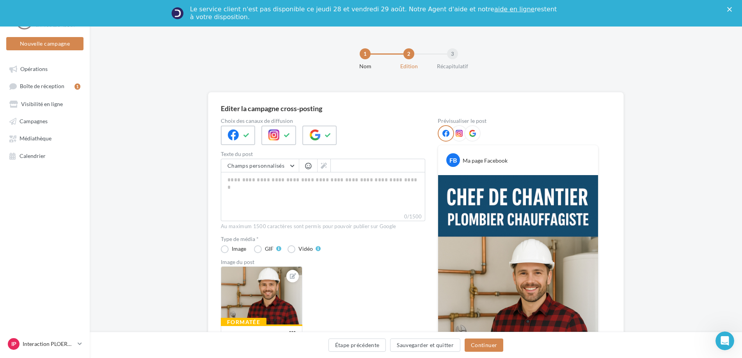 The height and width of the screenshot is (358, 742). What do you see at coordinates (323, 262) in the screenshot?
I see `div: Image du post` at bounding box center [323, 262].